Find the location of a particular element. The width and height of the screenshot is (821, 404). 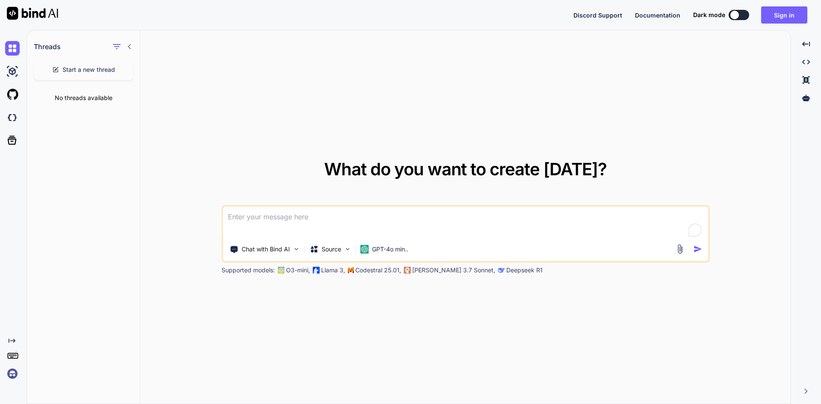

button: Discord Support is located at coordinates (598, 15).